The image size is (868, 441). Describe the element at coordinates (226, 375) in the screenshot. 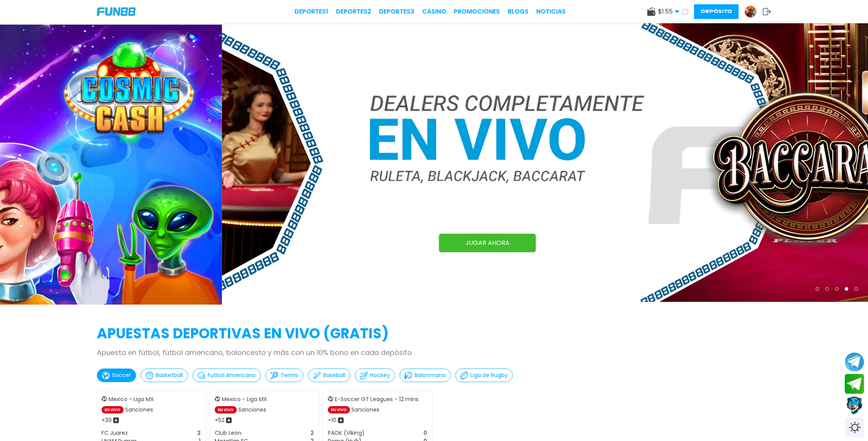

I see `button: Futbol Americano` at that location.